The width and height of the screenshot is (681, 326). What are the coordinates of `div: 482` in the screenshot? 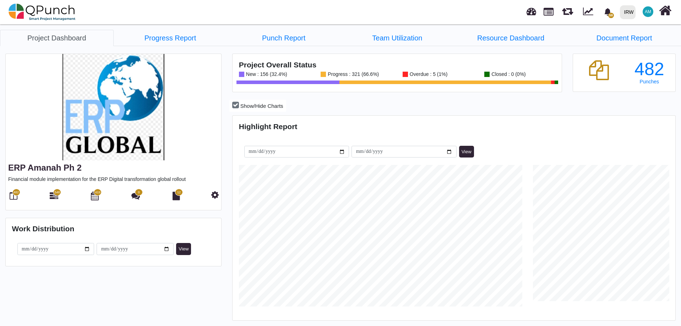 It's located at (649, 69).